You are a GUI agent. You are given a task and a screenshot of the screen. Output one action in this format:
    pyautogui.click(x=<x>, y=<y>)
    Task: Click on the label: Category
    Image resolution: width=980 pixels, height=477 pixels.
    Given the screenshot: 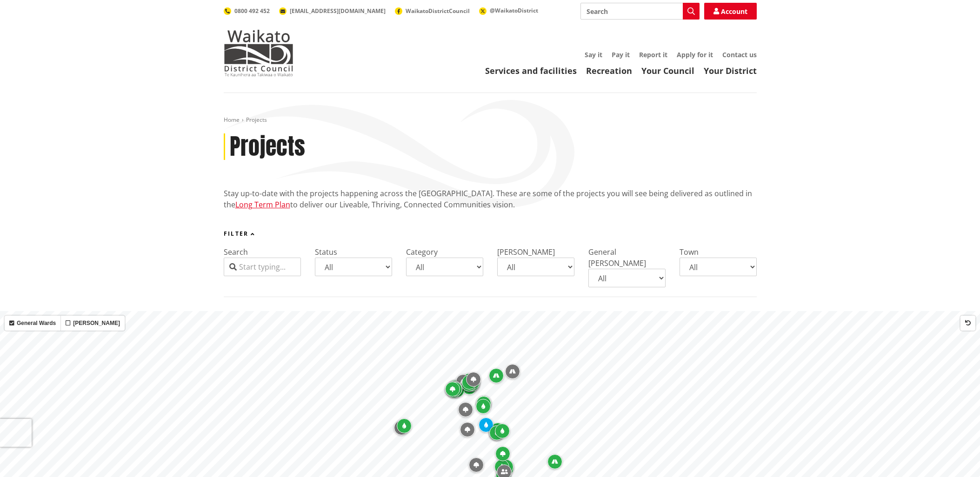 What is the action you would take?
    pyautogui.click(x=422, y=251)
    